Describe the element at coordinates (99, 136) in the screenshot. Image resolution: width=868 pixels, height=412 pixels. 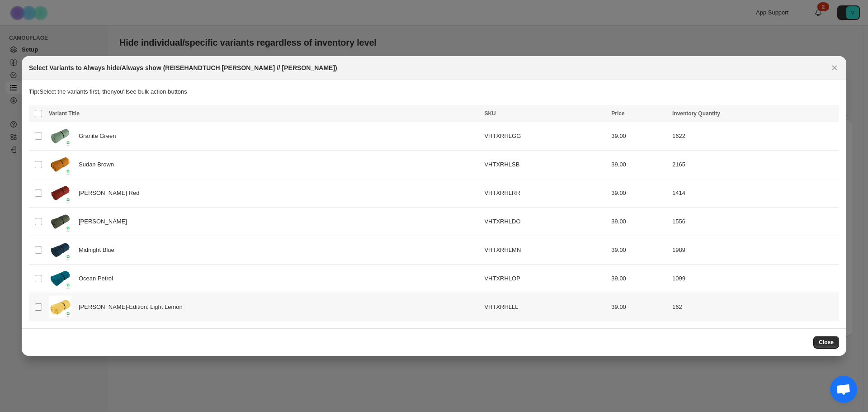
I see `span: Granite Green` at that location.